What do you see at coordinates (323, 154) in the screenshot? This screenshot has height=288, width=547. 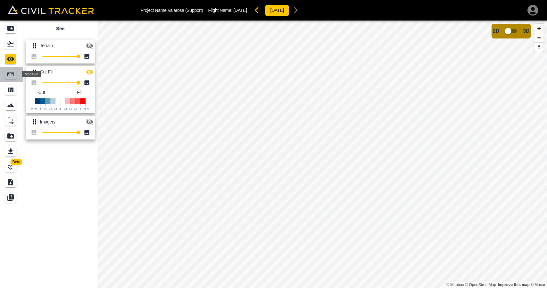 I see `canvas: Map` at bounding box center [323, 154].